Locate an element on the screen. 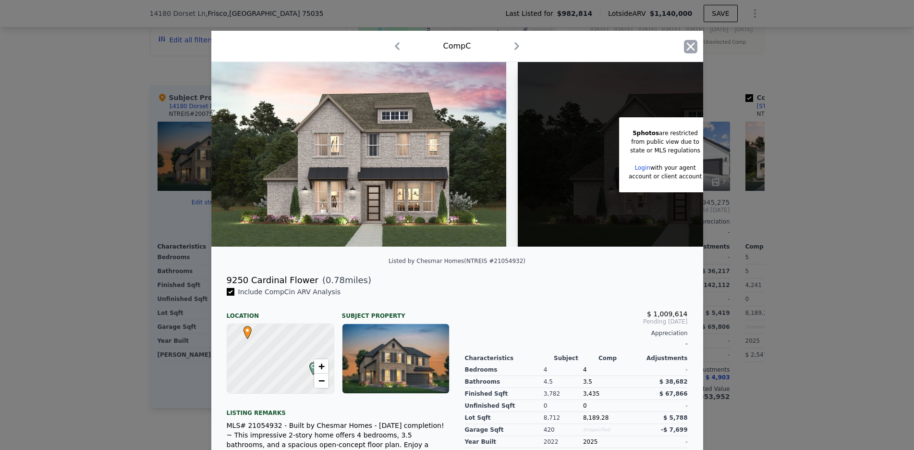 The width and height of the screenshot is (914, 450). a: Login is located at coordinates (643, 168).